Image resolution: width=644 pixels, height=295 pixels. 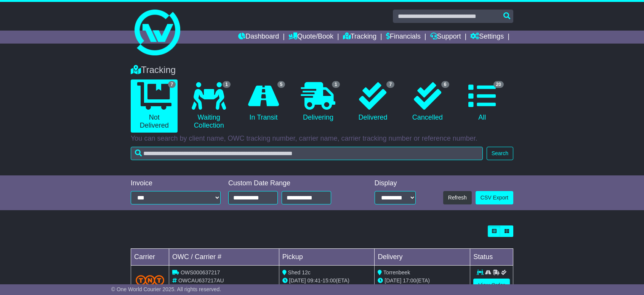 I want to click on td: Delivery, so click(x=422, y=257).